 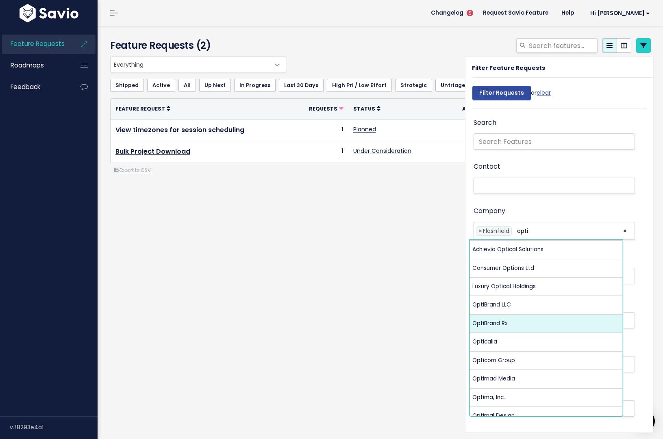 What do you see at coordinates (380, 85) in the screenshot?
I see `ul: Filter feature requests` at bounding box center [380, 85].